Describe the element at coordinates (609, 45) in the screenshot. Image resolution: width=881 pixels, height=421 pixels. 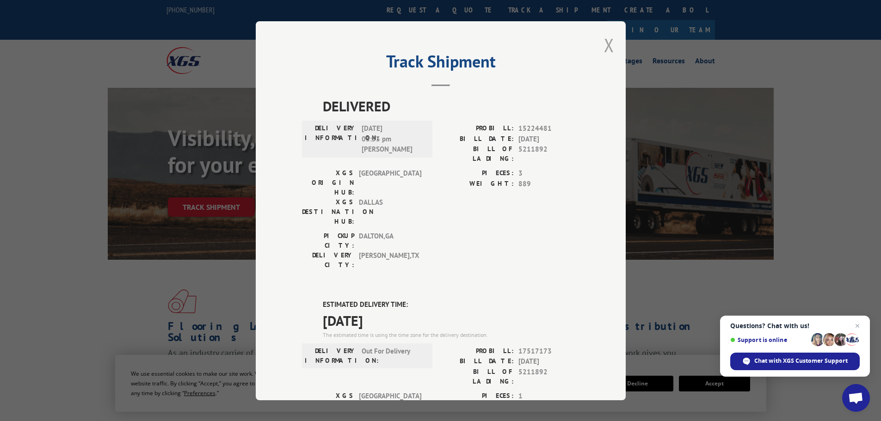
I see `button: Close modal` at that location.